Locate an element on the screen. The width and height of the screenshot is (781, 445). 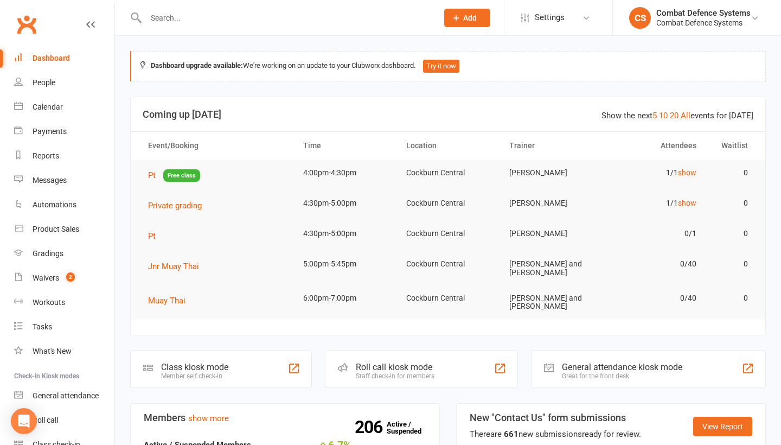
a: 206Active / Suspended is located at coordinates (411, 427).